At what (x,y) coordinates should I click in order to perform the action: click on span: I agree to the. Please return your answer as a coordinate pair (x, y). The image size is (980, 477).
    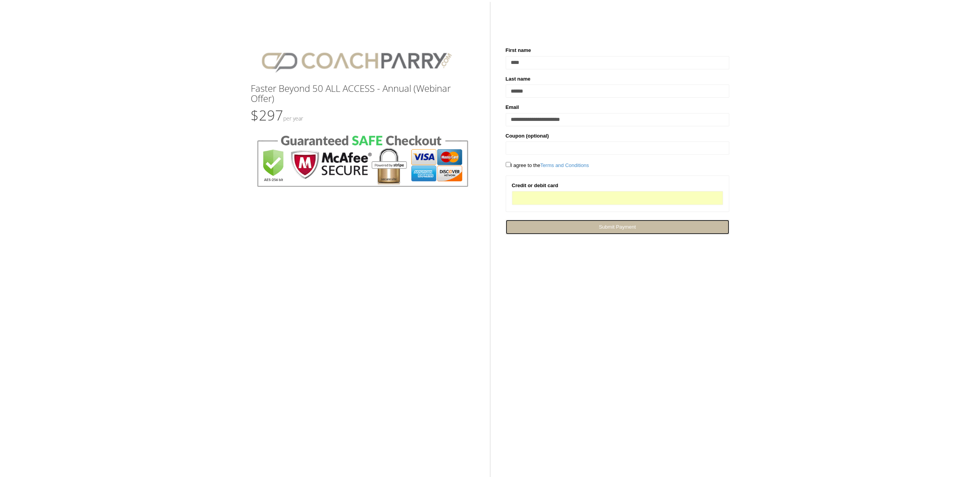
    Looking at the image, I should click on (547, 165).